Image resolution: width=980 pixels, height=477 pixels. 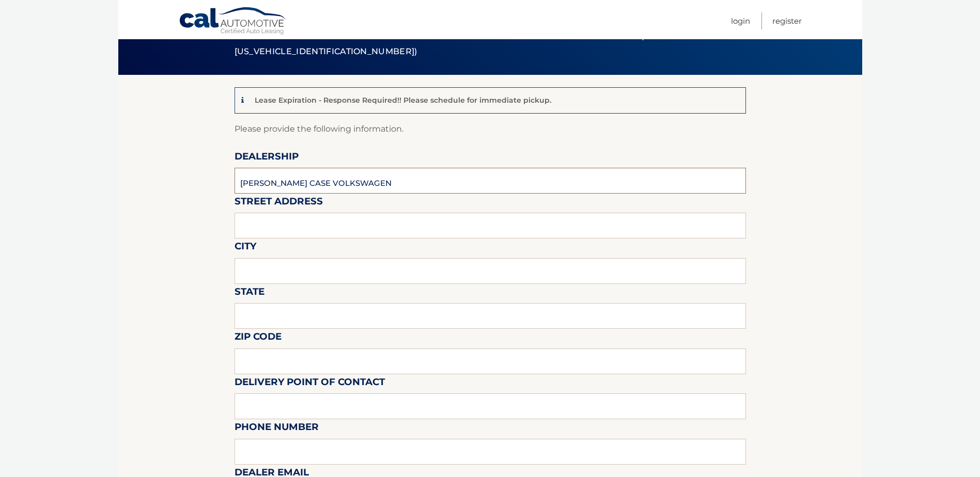 I want to click on label: Zip Code, so click(x=258, y=338).